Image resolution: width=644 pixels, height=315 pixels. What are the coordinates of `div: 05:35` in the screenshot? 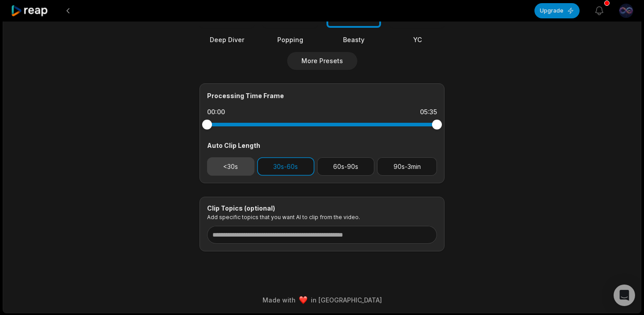 It's located at (428, 112).